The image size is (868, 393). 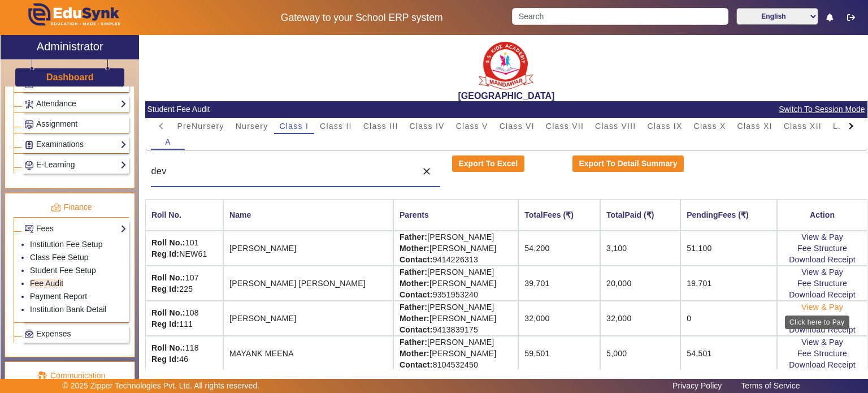 I want to click on a: Expenses, so click(x=75, y=333).